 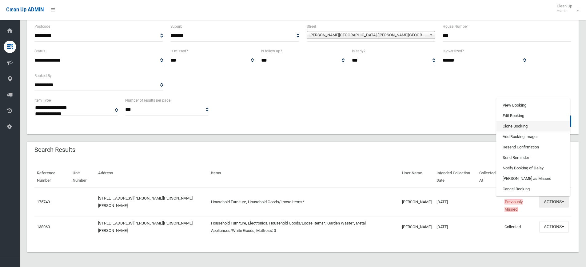 I want to click on header: Search Results, so click(x=55, y=150).